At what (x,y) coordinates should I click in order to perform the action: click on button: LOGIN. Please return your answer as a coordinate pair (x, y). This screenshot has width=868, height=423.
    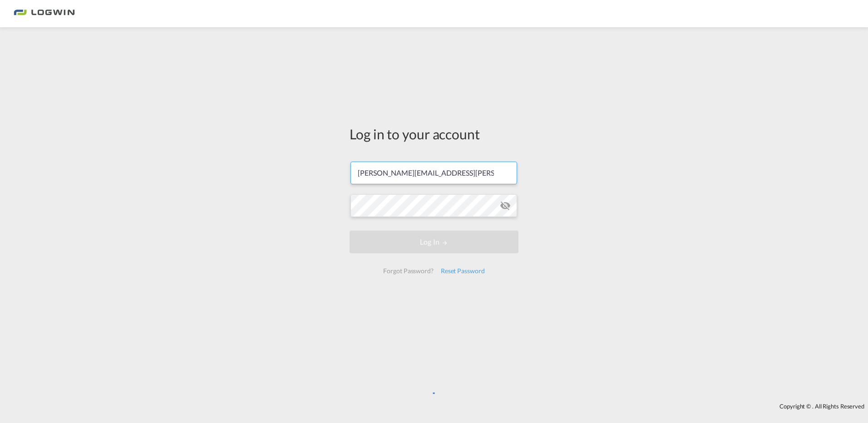
    Looking at the image, I should click on (434, 242).